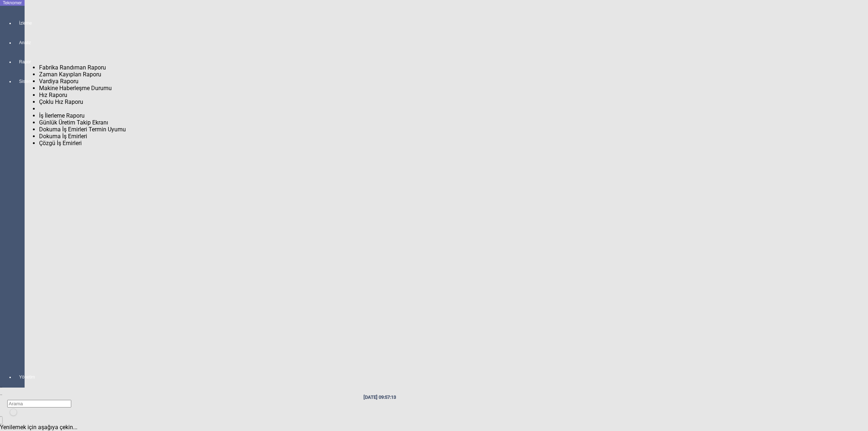 Image resolution: width=868 pixels, height=431 pixels. I want to click on span: Vardiya Raporu, so click(58, 81).